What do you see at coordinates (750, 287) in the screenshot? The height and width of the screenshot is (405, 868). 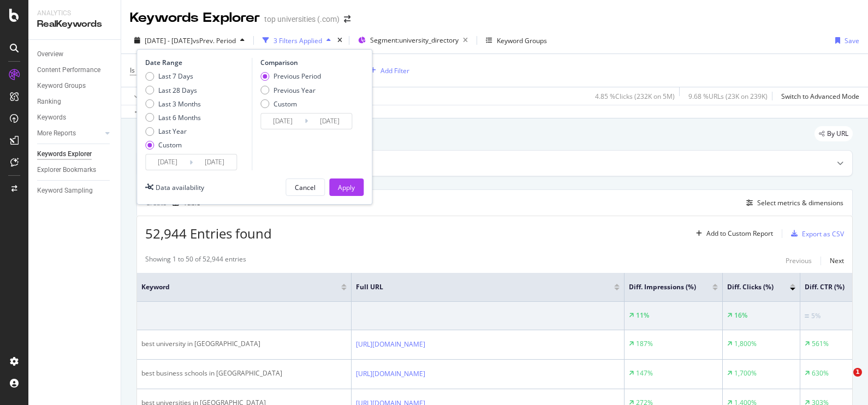 I see `span: Diff. Clicks (%)` at bounding box center [750, 287].